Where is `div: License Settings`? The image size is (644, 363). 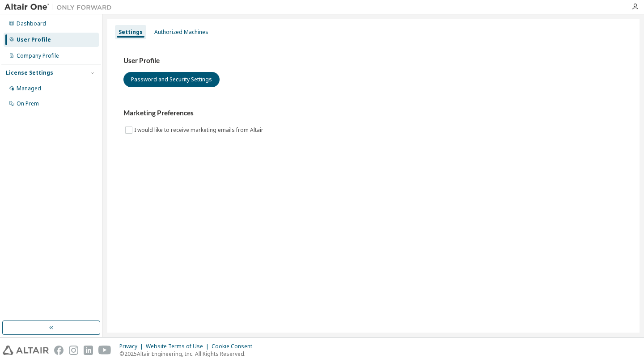 div: License Settings is located at coordinates (30, 73).